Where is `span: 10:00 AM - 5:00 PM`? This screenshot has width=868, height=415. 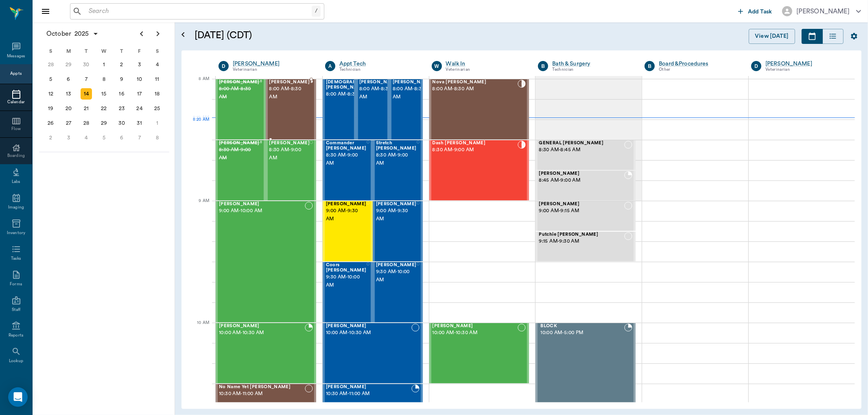
span: 10:00 AM - 5:00 PM is located at coordinates (582, 333).